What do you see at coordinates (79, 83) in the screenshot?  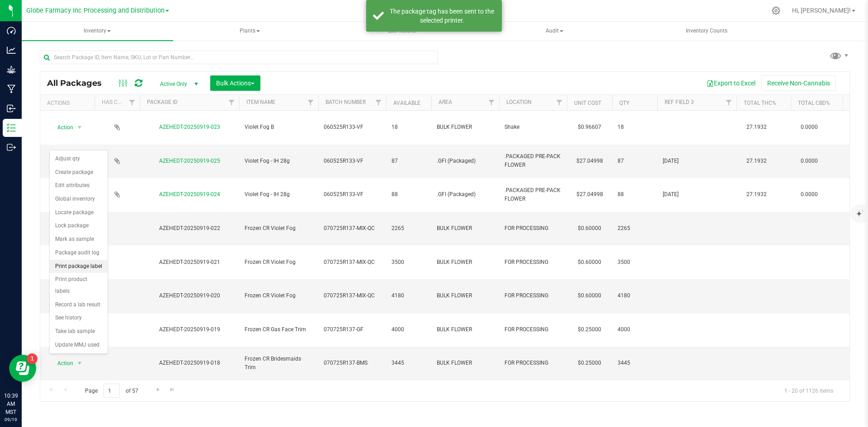 I see `span: All Packages` at bounding box center [79, 83].